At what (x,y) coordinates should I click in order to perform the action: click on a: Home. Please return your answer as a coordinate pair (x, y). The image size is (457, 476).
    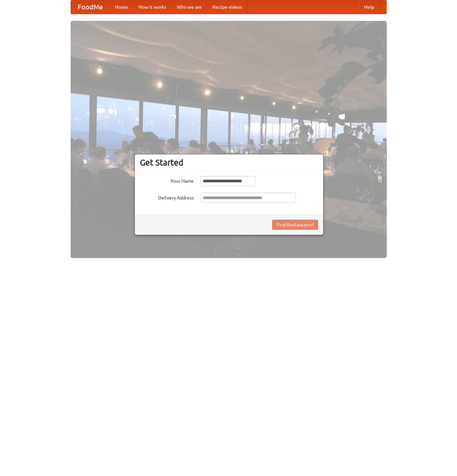
    Looking at the image, I should click on (122, 7).